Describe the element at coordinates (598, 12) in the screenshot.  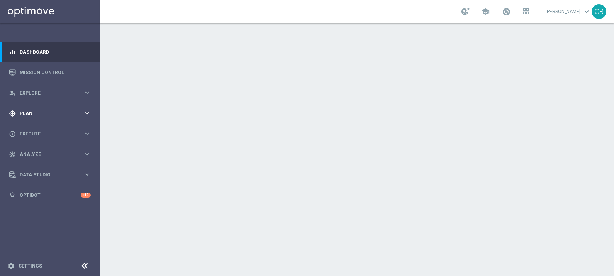
I see `div: GB` at that location.